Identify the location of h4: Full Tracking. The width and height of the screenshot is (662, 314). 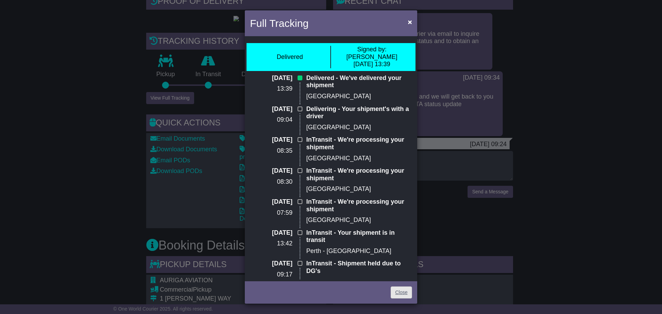
(279, 23).